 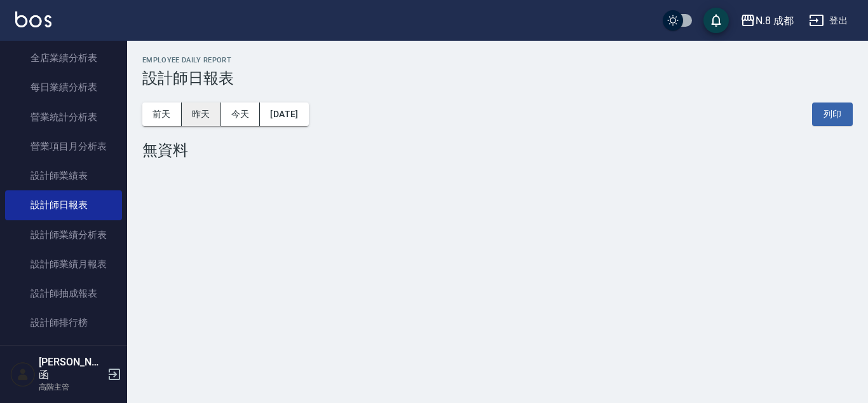 I want to click on a: 設計師抽成報表, so click(x=64, y=293).